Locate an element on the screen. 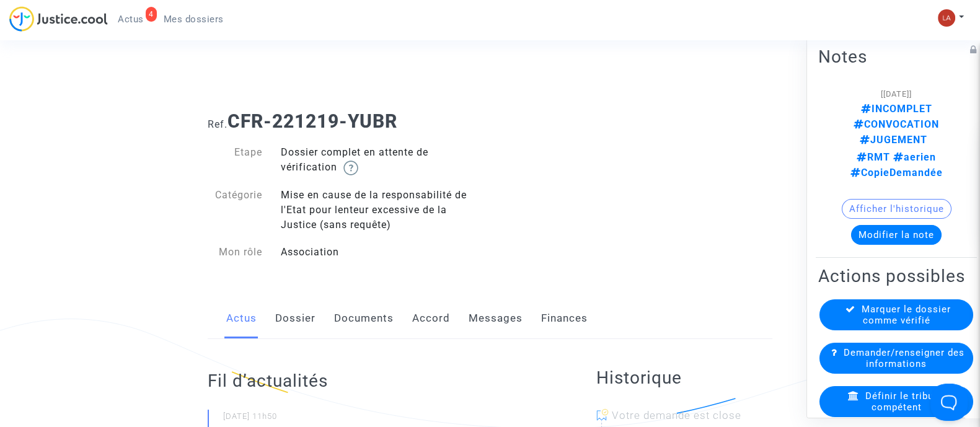  span: Ref. is located at coordinates (218, 124).